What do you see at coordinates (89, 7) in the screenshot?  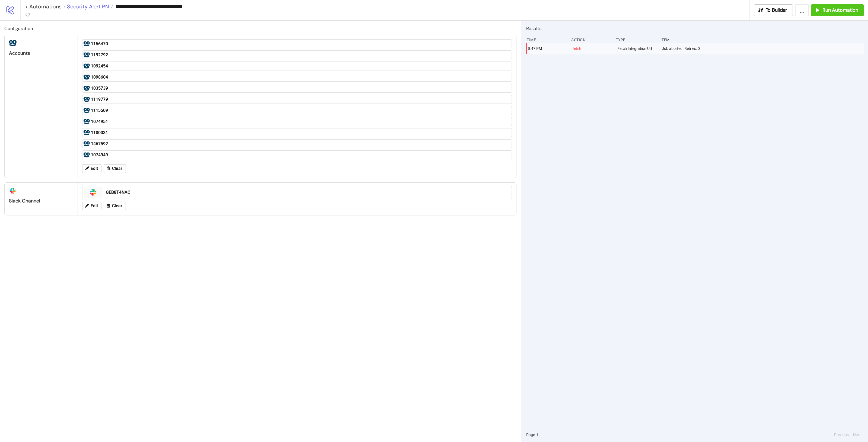 I see `a: Security Alert PN` at bounding box center [89, 7].